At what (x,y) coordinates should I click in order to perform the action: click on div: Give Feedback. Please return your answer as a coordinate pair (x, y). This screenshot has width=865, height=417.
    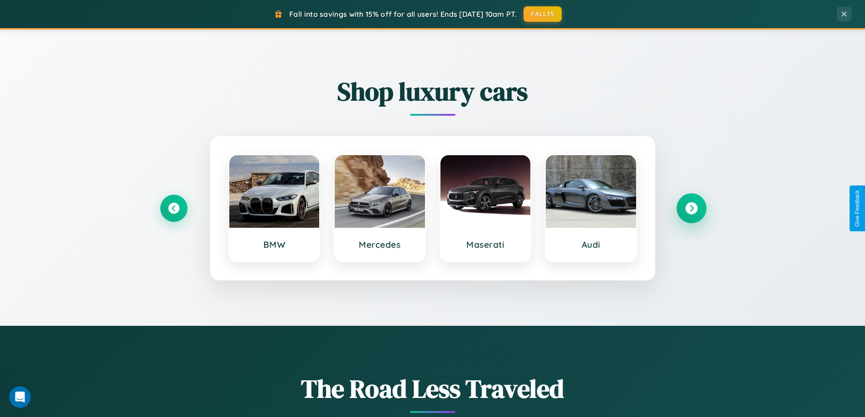
    Looking at the image, I should click on (858, 208).